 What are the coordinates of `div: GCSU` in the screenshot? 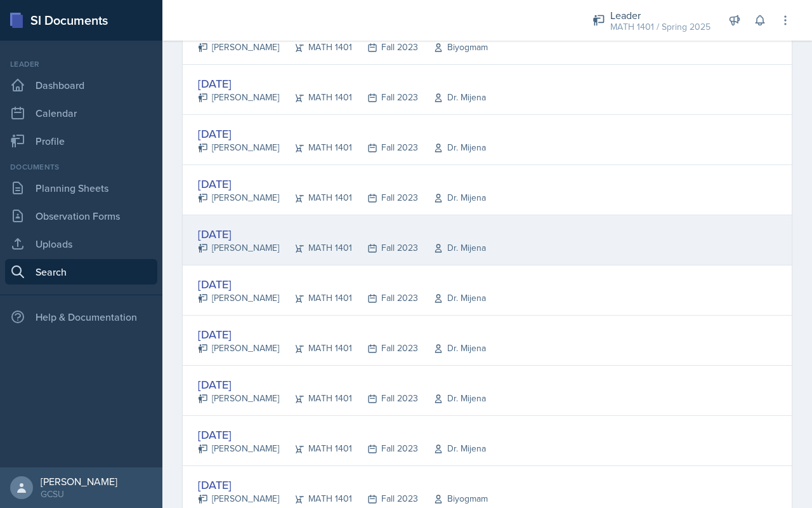 It's located at (79, 493).